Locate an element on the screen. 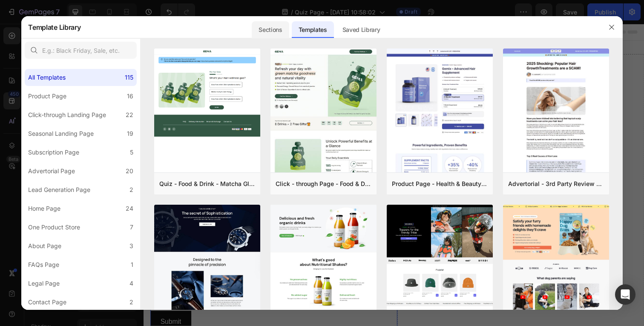 The width and height of the screenshot is (644, 326). div: 19 is located at coordinates (130, 134).